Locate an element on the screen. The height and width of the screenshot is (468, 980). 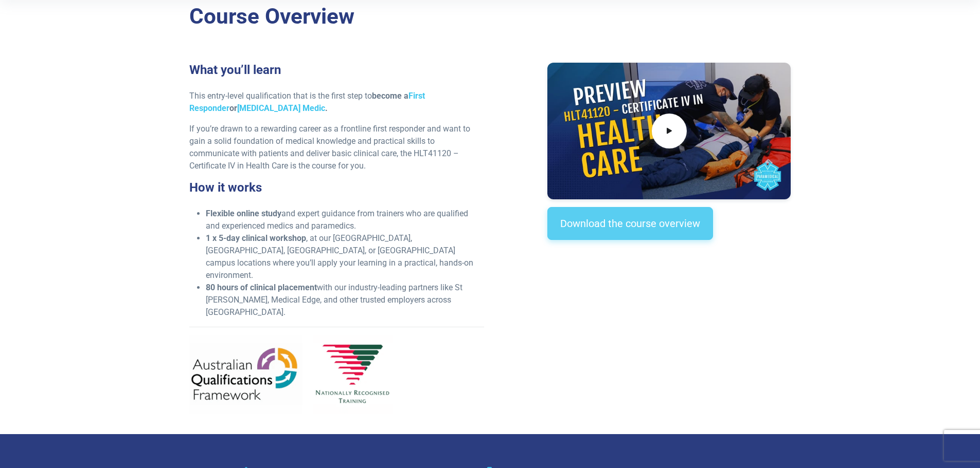
strong: Flexible online study is located at coordinates (243, 213).